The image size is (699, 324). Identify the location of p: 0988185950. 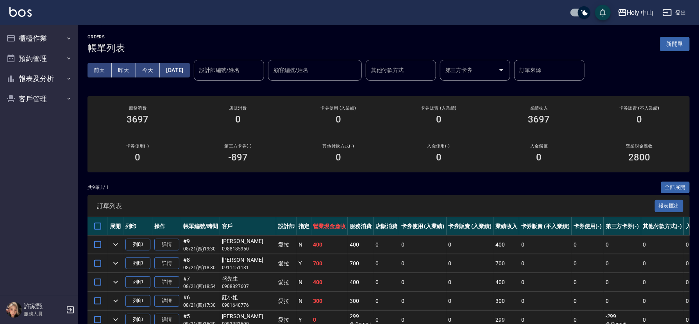
(248, 249).